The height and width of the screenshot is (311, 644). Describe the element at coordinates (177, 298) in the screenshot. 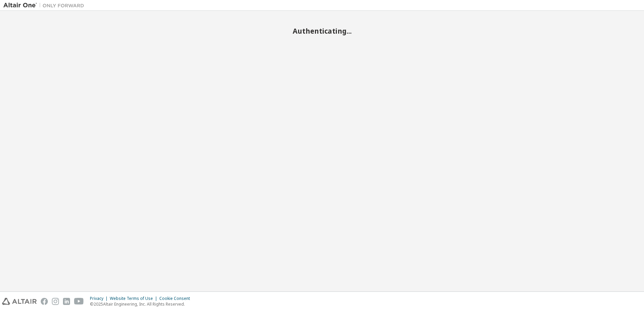

I see `div: Cookie Consent` at that location.